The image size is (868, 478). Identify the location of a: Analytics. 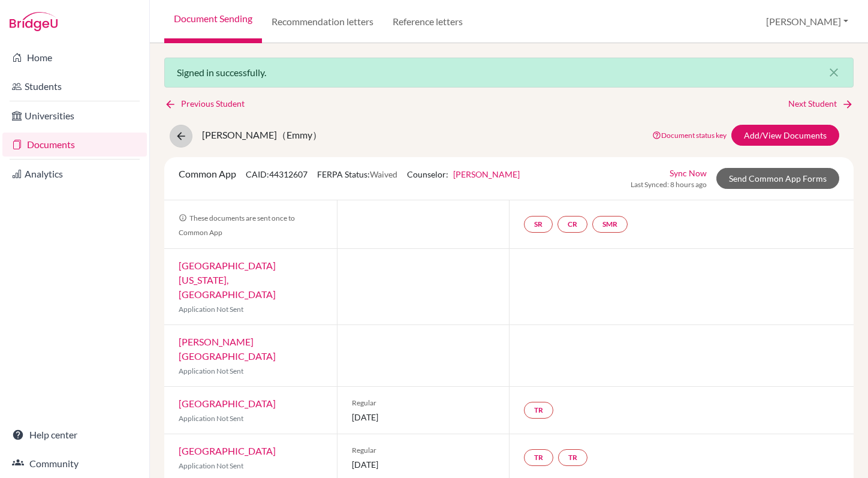
(75, 174).